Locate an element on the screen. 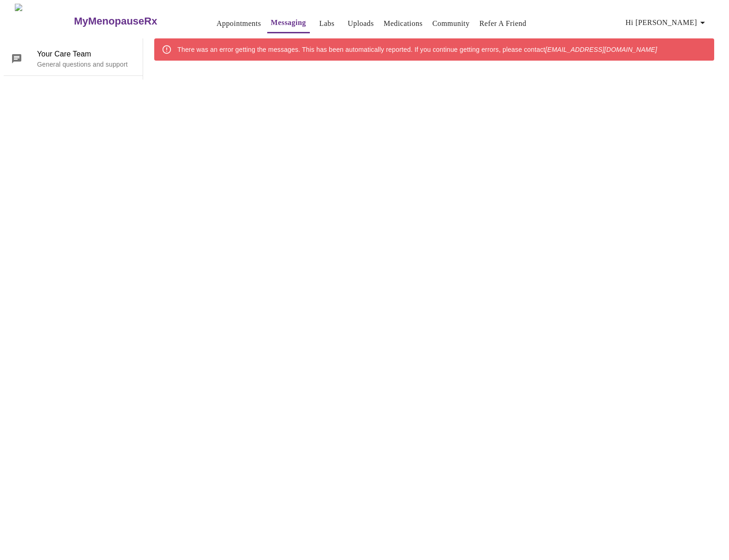 This screenshot has height=560, width=729. a: Medications is located at coordinates (403, 24).